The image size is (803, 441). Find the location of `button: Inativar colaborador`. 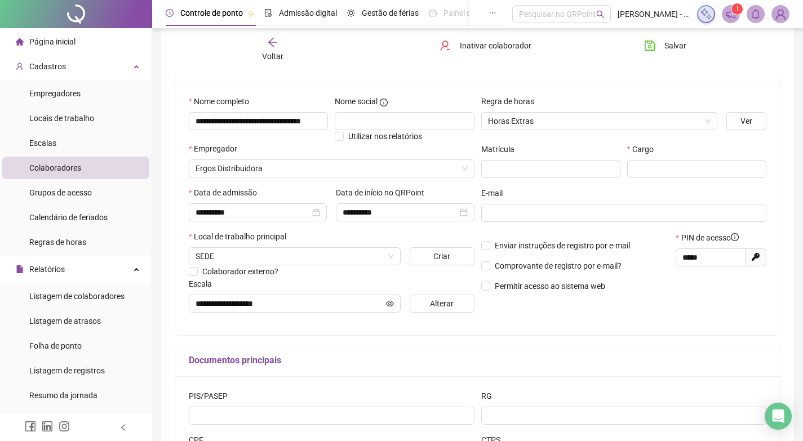

button: Inativar colaborador is located at coordinates (485, 46).